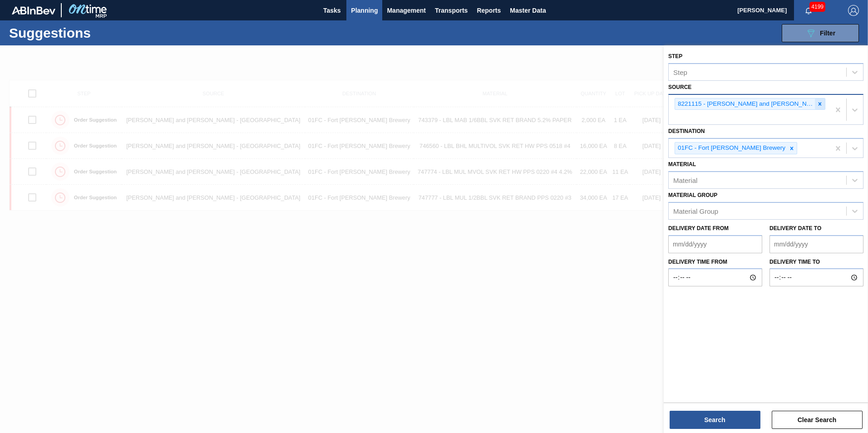 The width and height of the screenshot is (868, 433). I want to click on button: Filter, so click(821, 33).